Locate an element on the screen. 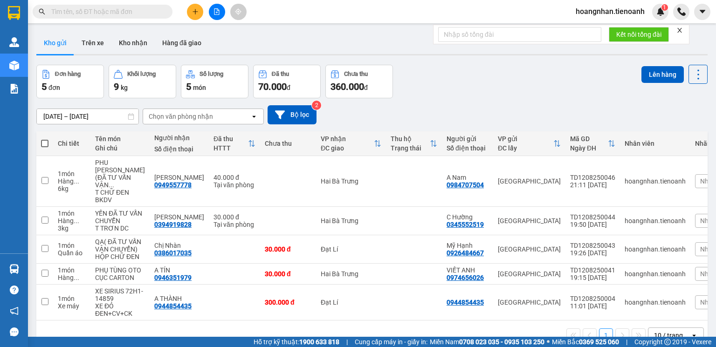 The height and width of the screenshot is (347, 716). span: caret-down is located at coordinates (703, 12).